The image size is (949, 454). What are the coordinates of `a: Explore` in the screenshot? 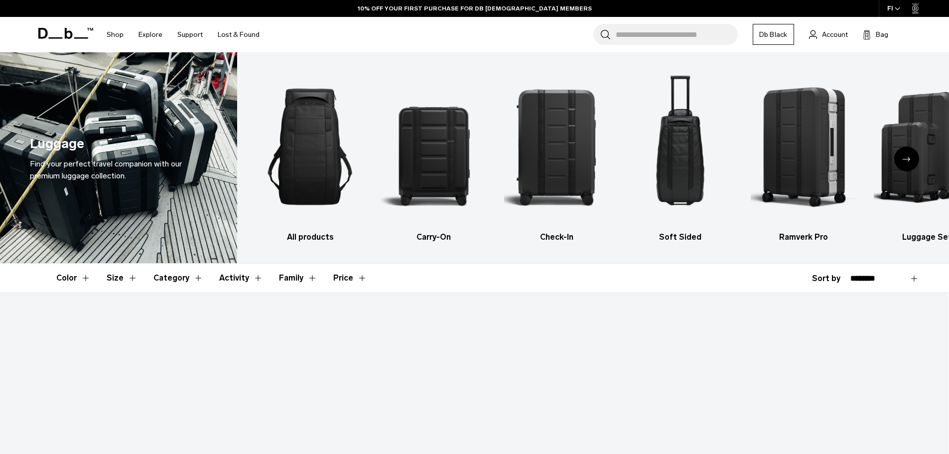 It's located at (150, 34).